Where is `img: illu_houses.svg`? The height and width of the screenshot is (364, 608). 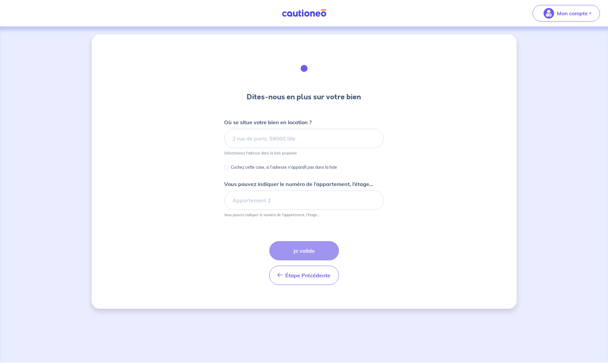 img: illu_houses.svg is located at coordinates (304, 68).